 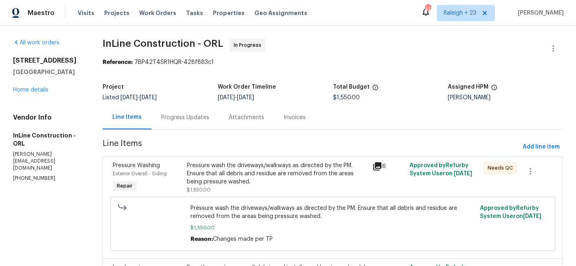 What do you see at coordinates (281, 13) in the screenshot?
I see `span: Geo Assignments` at bounding box center [281, 13].